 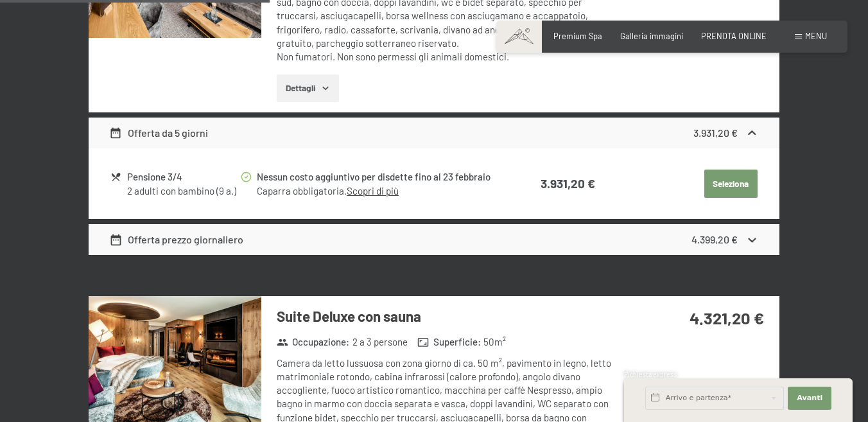 What do you see at coordinates (652, 36) in the screenshot?
I see `a: Galleria immagini` at bounding box center [652, 36].